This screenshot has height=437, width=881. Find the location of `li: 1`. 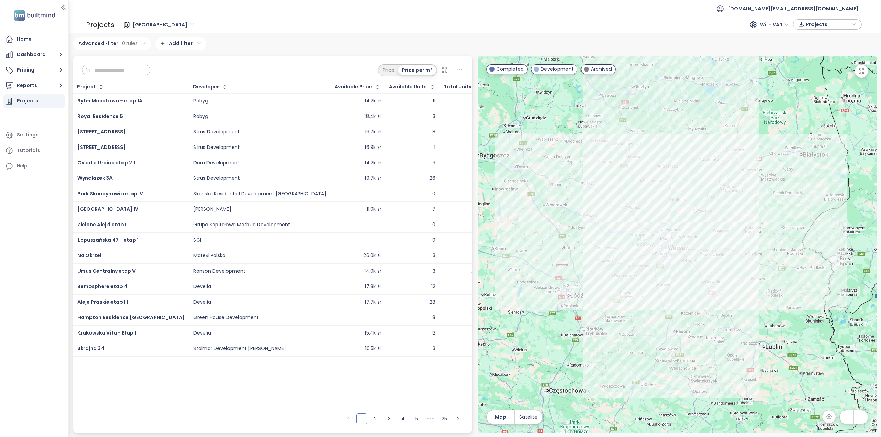

li: 1 is located at coordinates (362, 419).